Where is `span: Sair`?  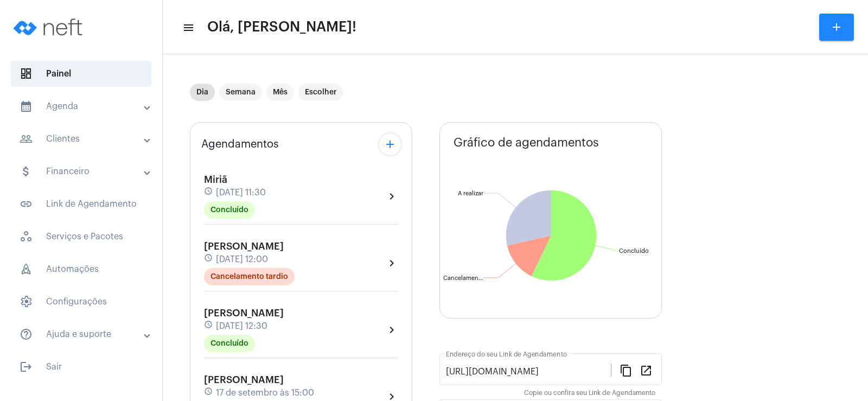 span: Sair is located at coordinates (81, 367).